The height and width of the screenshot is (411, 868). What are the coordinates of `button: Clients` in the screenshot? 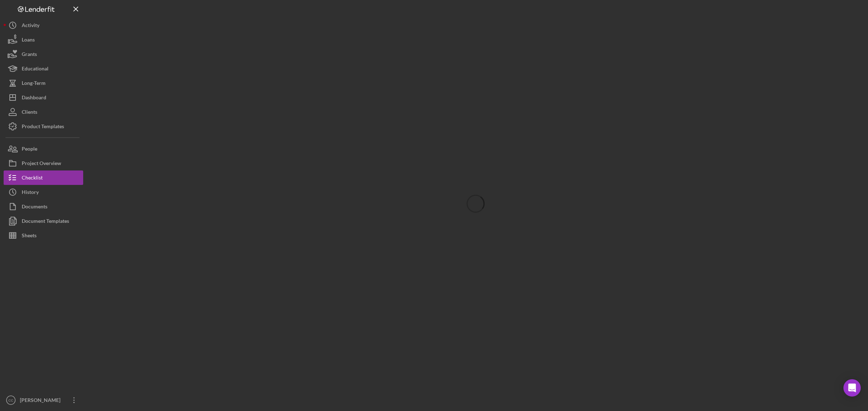 It's located at (43, 112).